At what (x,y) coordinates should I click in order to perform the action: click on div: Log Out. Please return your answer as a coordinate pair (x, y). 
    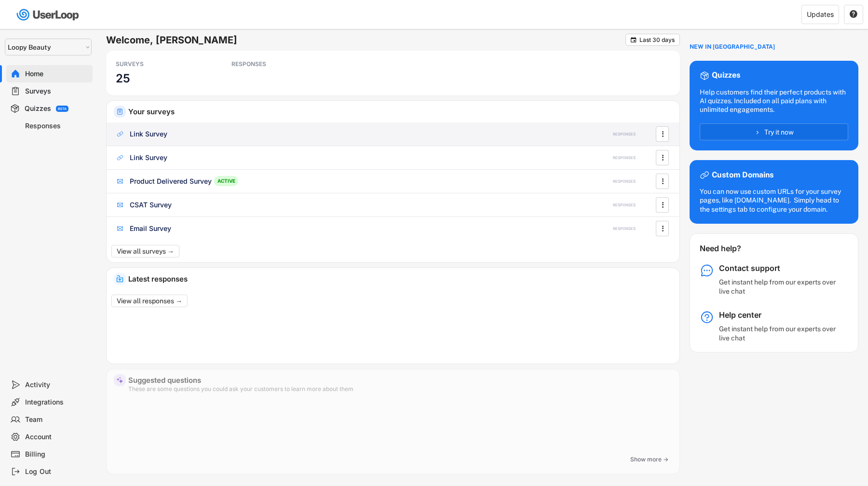
    Looking at the image, I should click on (57, 472).